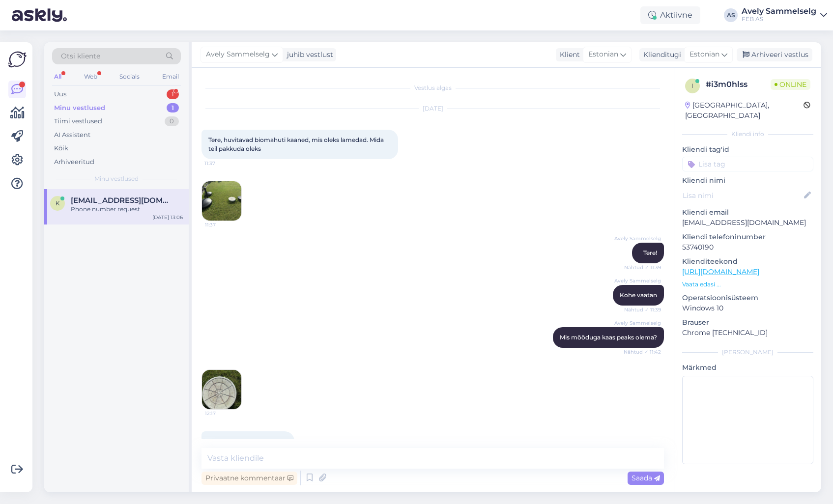  What do you see at coordinates (57, 203) in the screenshot?
I see `span: k` at bounding box center [57, 203].